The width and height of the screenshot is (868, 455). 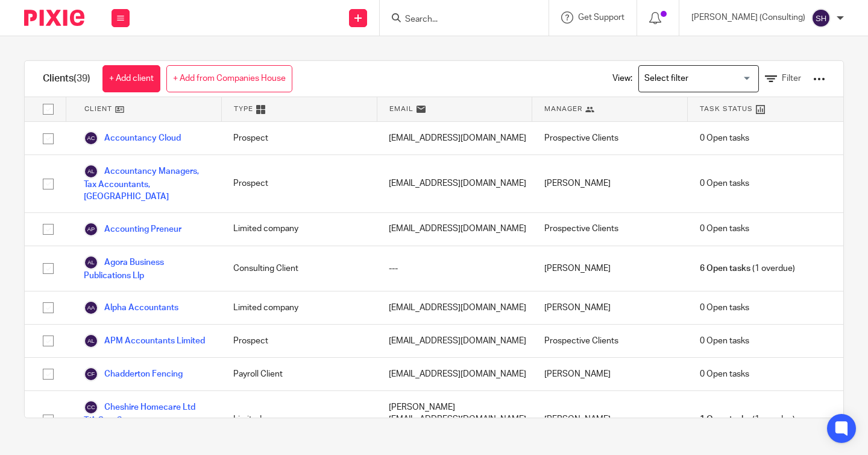 What do you see at coordinates (229, 78) in the screenshot?
I see `a: + Add from Companies House` at bounding box center [229, 78].